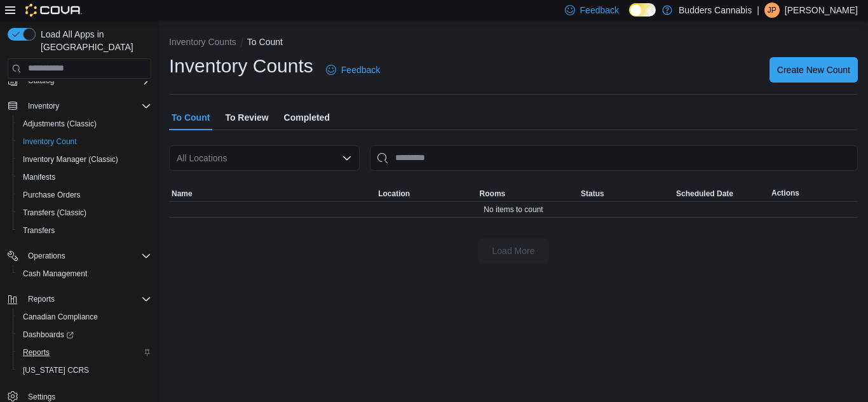 Image resolution: width=868 pixels, height=402 pixels. Describe the element at coordinates (513, 43) in the screenshot. I see `nav: An example of EuiBreadcrumbs` at that location.